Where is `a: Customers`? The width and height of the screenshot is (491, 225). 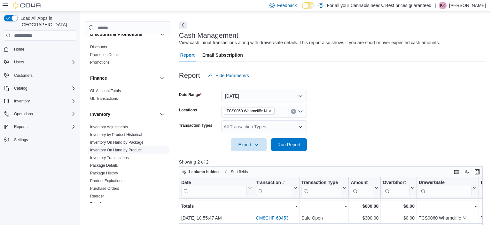
a: Customers is located at coordinates (23, 75).